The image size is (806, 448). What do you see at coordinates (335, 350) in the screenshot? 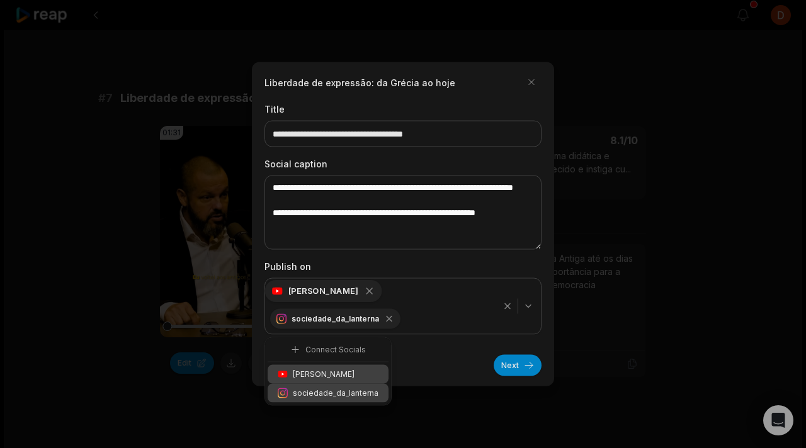
I see `span: Connect Socials` at bounding box center [335, 350].